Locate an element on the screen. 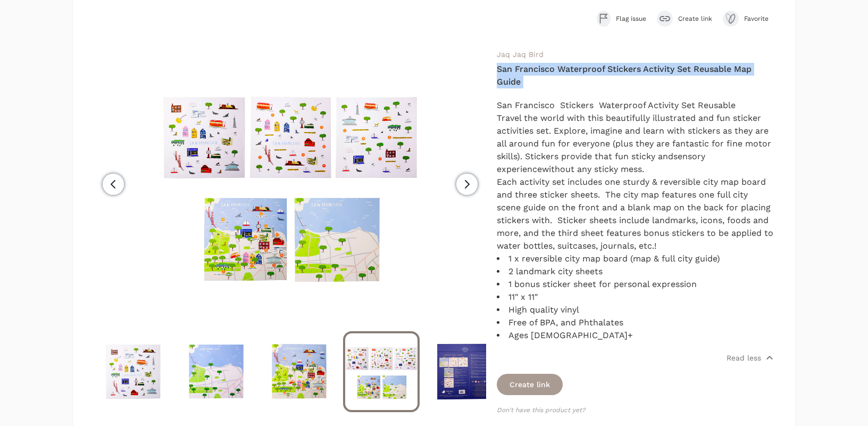  button: Favorite is located at coordinates (748, 19).